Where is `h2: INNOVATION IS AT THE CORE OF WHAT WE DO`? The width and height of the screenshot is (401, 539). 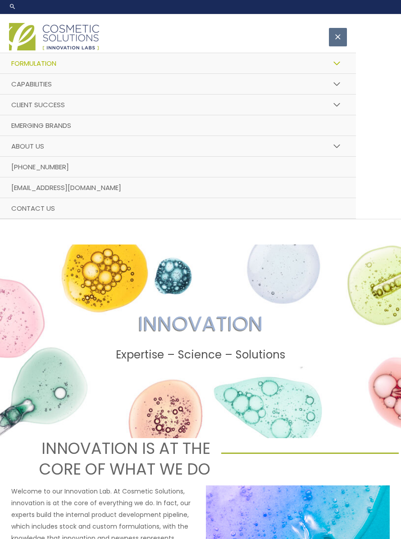
h2: INNOVATION IS AT THE CORE OF WHAT WE DO is located at coordinates (122, 459).